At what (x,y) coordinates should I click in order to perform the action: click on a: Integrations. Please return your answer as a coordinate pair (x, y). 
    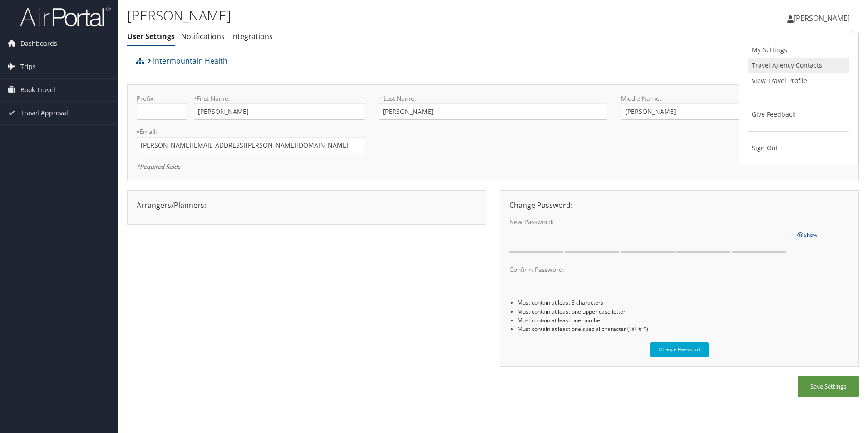
    Looking at the image, I should click on (252, 36).